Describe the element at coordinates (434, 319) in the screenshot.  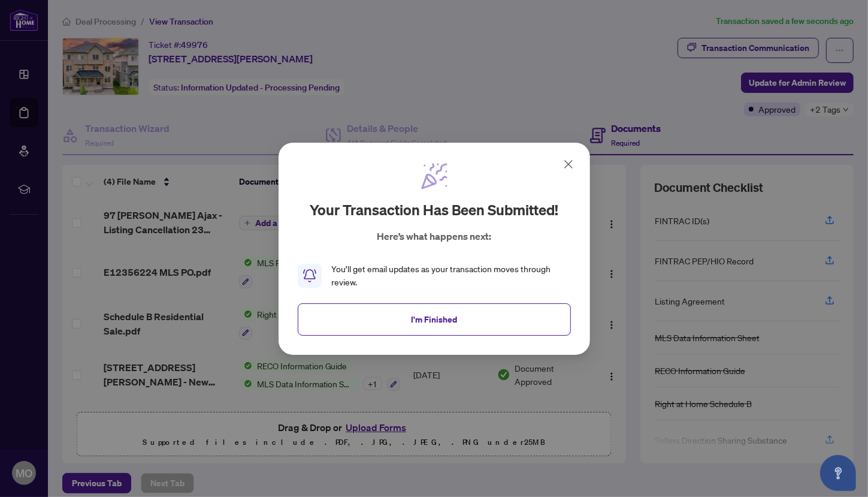
I see `span: I'm Finished` at that location.